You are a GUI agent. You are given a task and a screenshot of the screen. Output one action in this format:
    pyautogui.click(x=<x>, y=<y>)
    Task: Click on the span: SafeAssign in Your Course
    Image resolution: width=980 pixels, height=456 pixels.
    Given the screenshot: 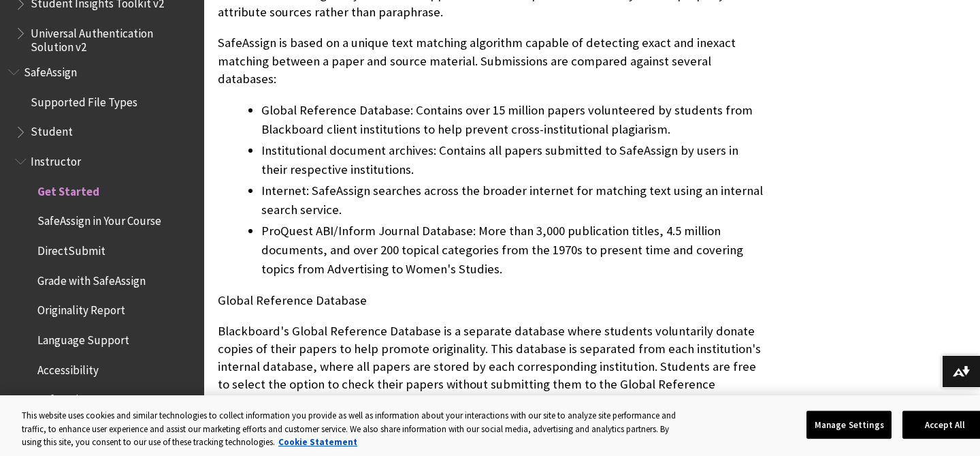 What is the action you would take?
    pyautogui.click(x=99, y=219)
    